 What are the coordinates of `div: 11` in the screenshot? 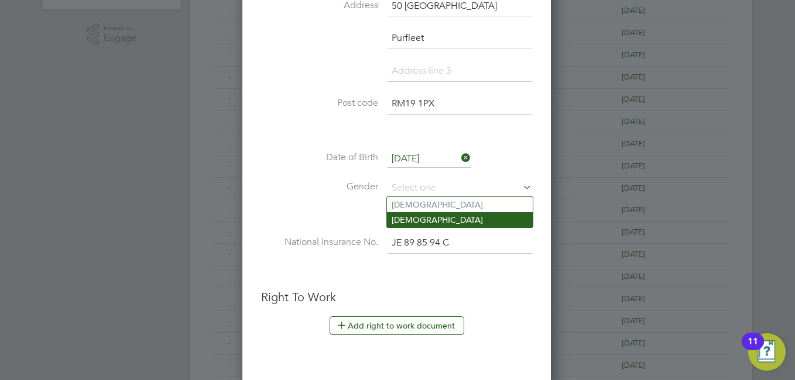 It's located at (753, 349).